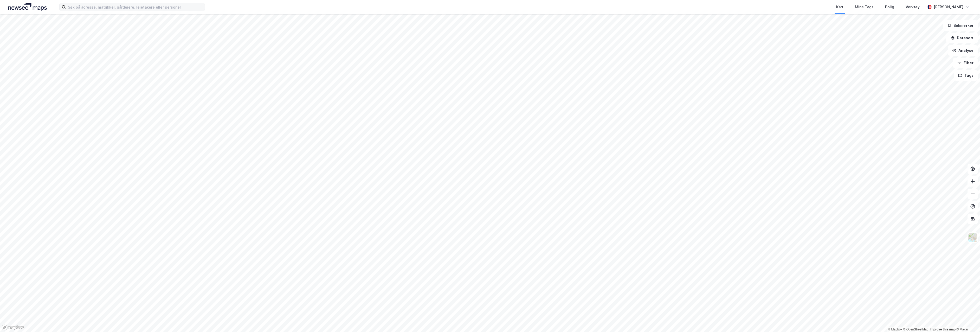 The height and width of the screenshot is (332, 980). What do you see at coordinates (27, 7) in the screenshot?
I see `img: logo.a4113a55bc3d86da70a041830d287a7e.svg` at bounding box center [27, 7].